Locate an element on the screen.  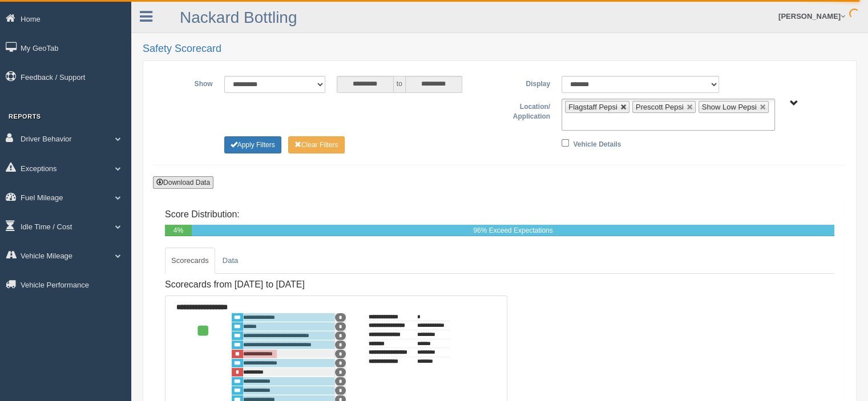
label: Display is located at coordinates (527, 83).